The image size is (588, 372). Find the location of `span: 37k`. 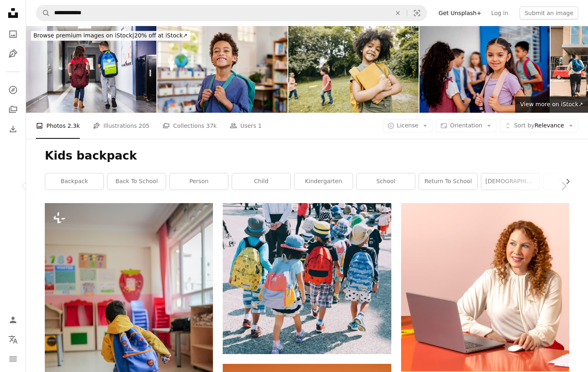

span: 37k is located at coordinates (211, 126).